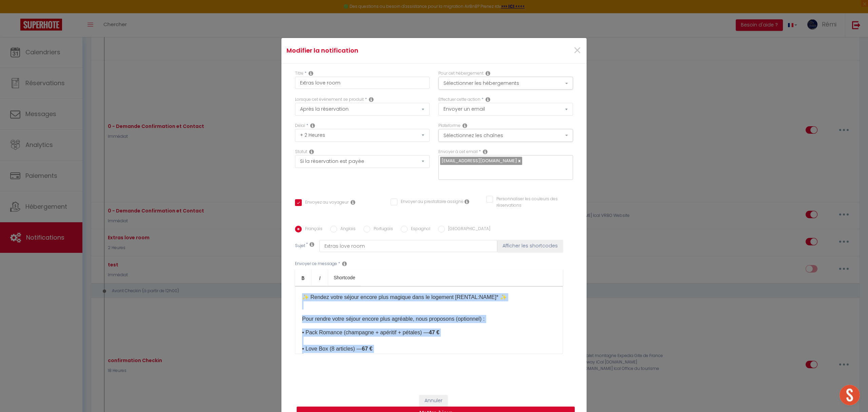 Image resolution: width=868 pixels, height=412 pixels. I want to click on p: Pour rendre votre séjour encore plus agréable, nous proposons (optionnel) :, so click(429, 319).